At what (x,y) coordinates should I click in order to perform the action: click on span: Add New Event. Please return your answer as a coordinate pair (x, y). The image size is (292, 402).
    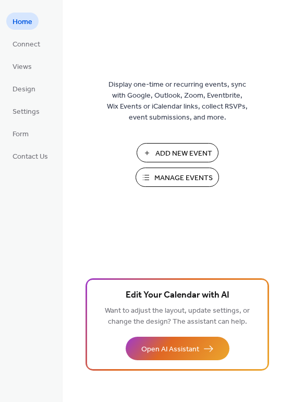
    Looking at the image, I should click on (184, 153).